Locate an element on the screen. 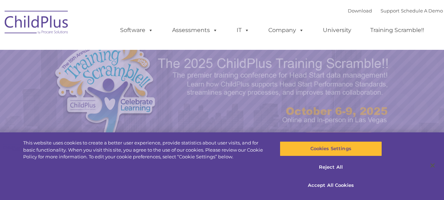 Image resolution: width=444 pixels, height=200 pixels. a: Learn More is located at coordinates (338, 142).